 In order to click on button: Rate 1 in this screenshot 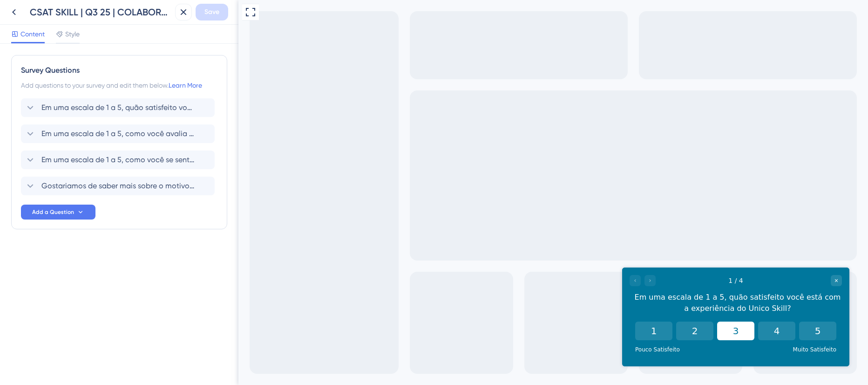, I will do `click(32, 63)`.